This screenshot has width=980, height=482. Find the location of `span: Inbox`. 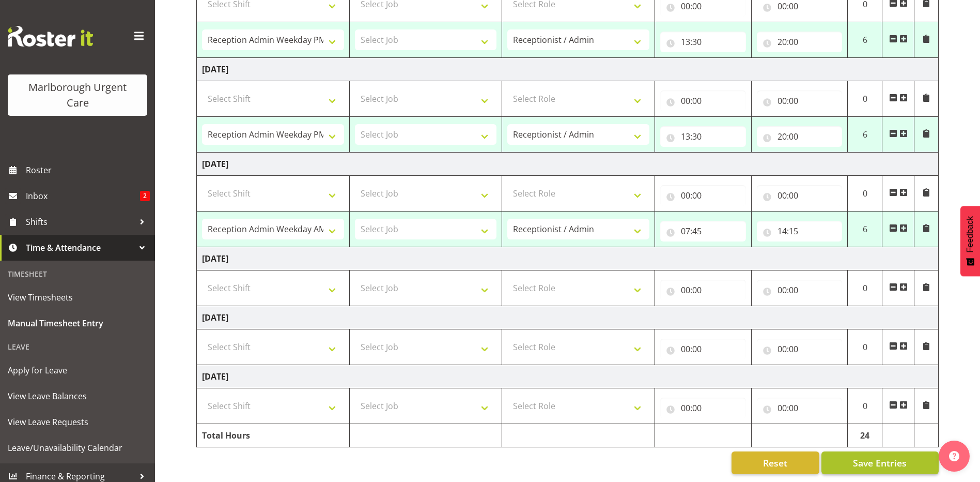

span: Inbox is located at coordinates (82, 195).